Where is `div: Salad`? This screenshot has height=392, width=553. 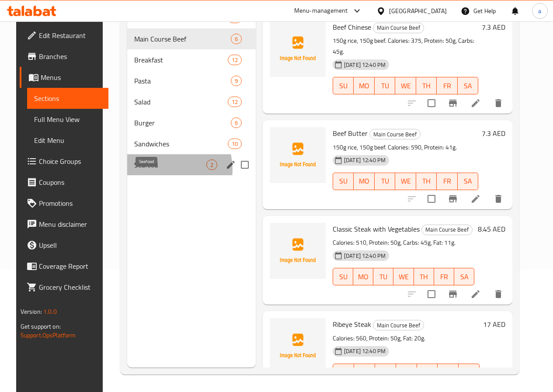
div: Salad is located at coordinates (180, 102).